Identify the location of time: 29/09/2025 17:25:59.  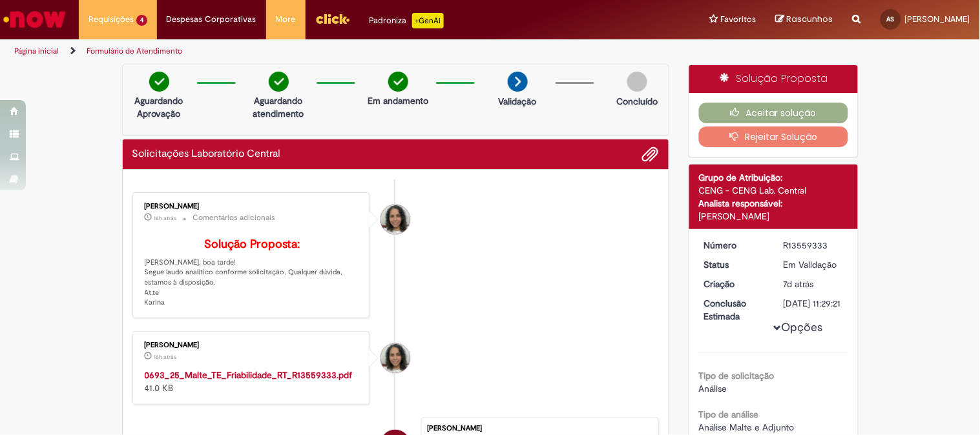
(166, 357).